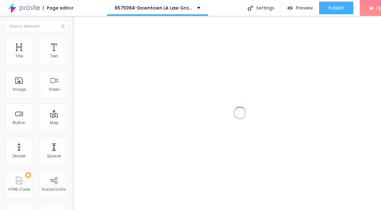 This screenshot has height=210, width=381. I want to click on div: Title, so click(19, 56).